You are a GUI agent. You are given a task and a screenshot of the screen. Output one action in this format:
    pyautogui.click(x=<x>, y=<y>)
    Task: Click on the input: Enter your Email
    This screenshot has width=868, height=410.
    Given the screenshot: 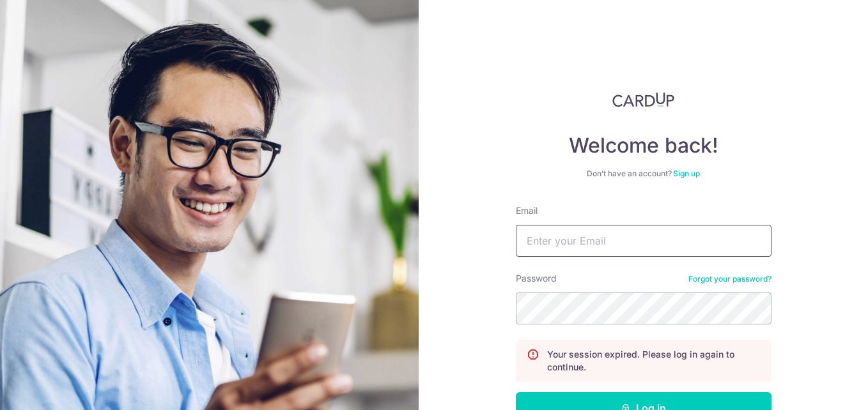 What is the action you would take?
    pyautogui.click(x=644, y=241)
    